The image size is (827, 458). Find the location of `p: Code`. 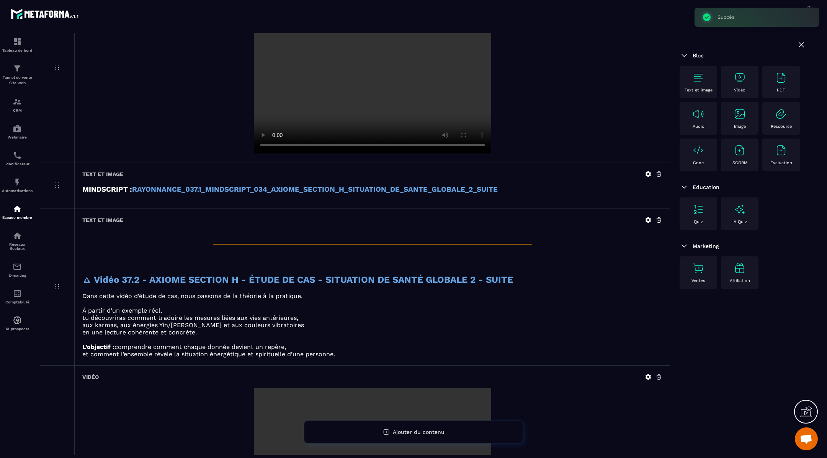

p: Code is located at coordinates (698, 163).